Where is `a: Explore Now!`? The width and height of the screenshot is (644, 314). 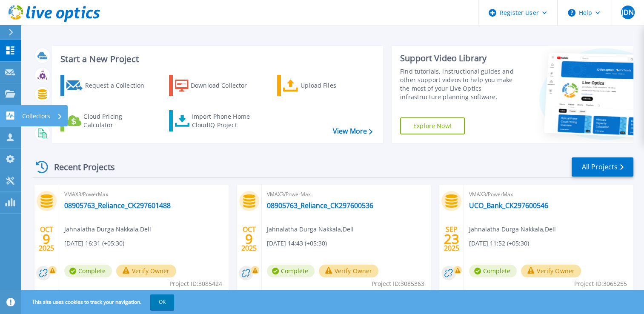 a: Explore Now! is located at coordinates (433, 126).